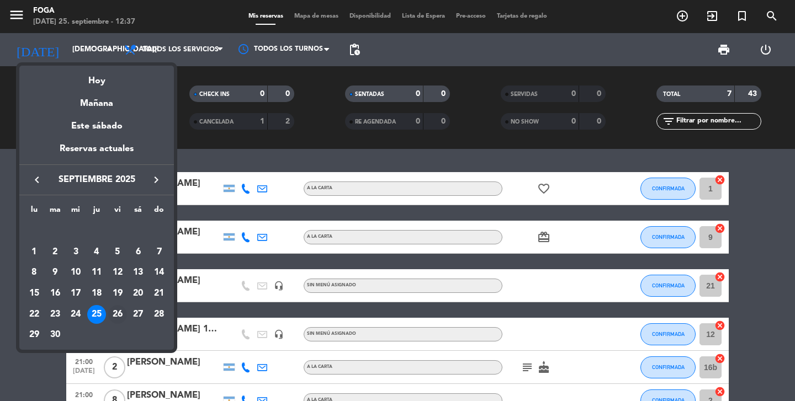 The height and width of the screenshot is (401, 795). Describe the element at coordinates (97, 252) in the screenshot. I see `td: 4 de septiembre de 2025` at that location.